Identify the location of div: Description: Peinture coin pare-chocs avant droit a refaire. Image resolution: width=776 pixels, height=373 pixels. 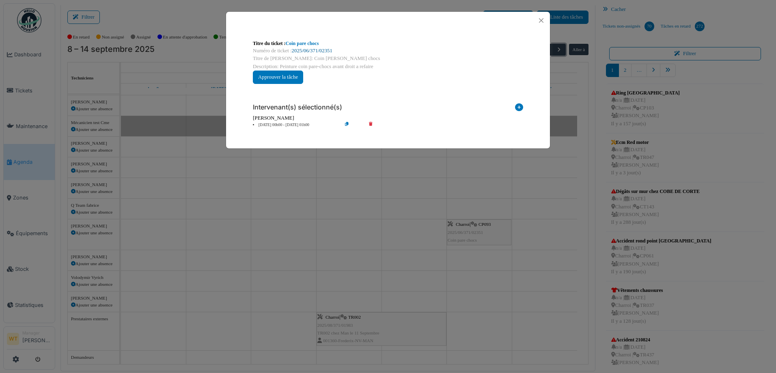
(388, 67).